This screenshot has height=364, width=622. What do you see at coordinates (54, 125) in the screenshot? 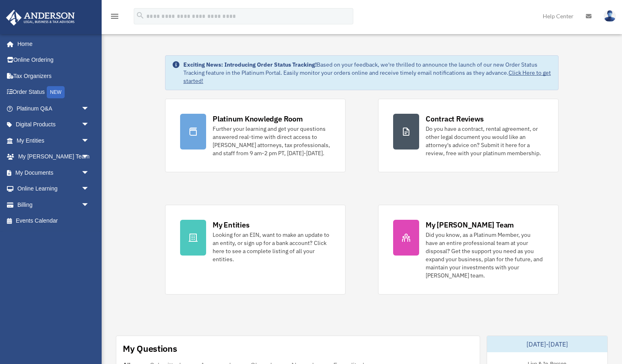
I see `a: Digital Productsarrow_drop_down` at bounding box center [54, 125].